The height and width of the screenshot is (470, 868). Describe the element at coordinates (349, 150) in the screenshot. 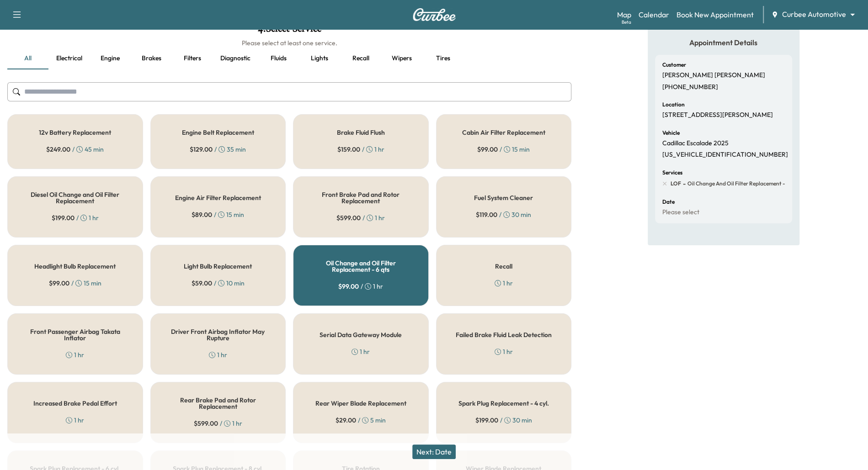

I see `span: $ 159.00` at that location.